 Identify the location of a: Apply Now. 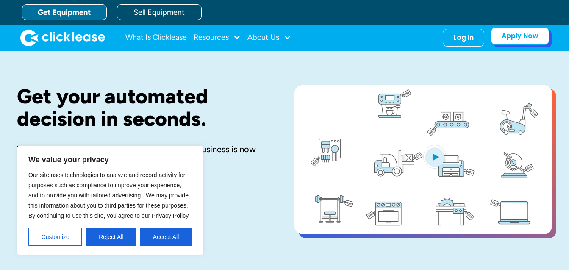
(520, 36).